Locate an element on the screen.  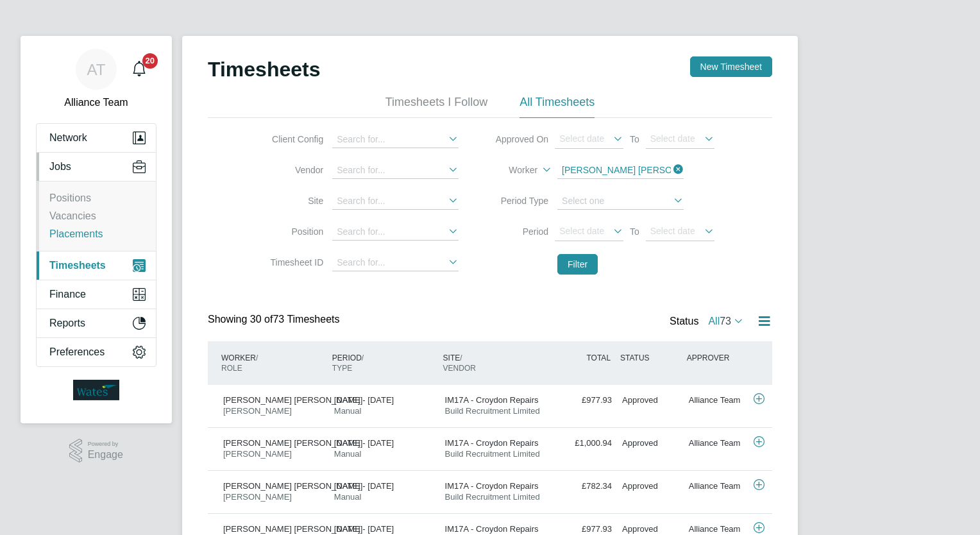
span: 73 Timesheets is located at coordinates (295, 319).